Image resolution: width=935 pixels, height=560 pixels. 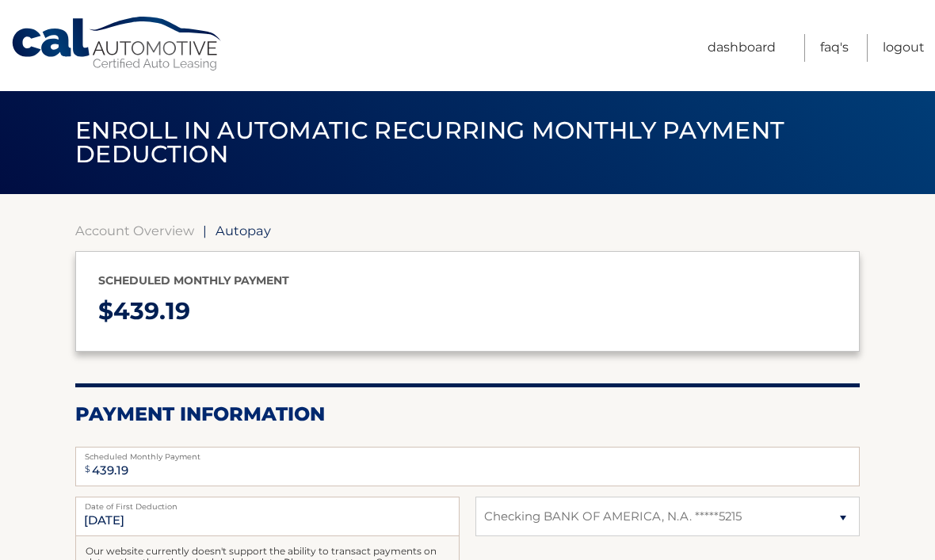 I want to click on a: Logout, so click(x=903, y=48).